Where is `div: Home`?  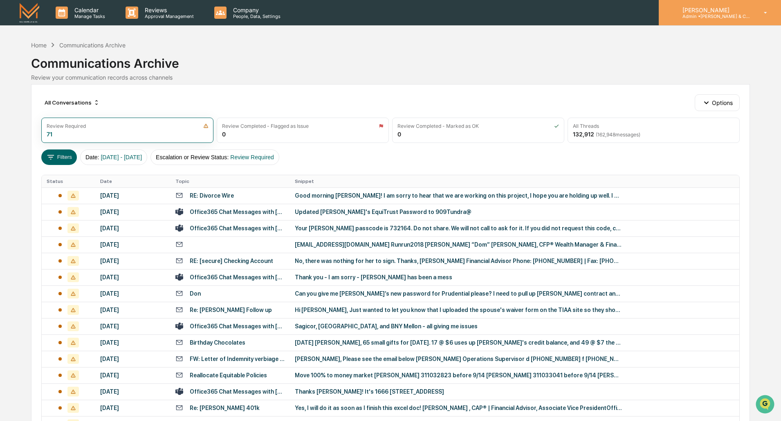
div: Home is located at coordinates (39, 45).